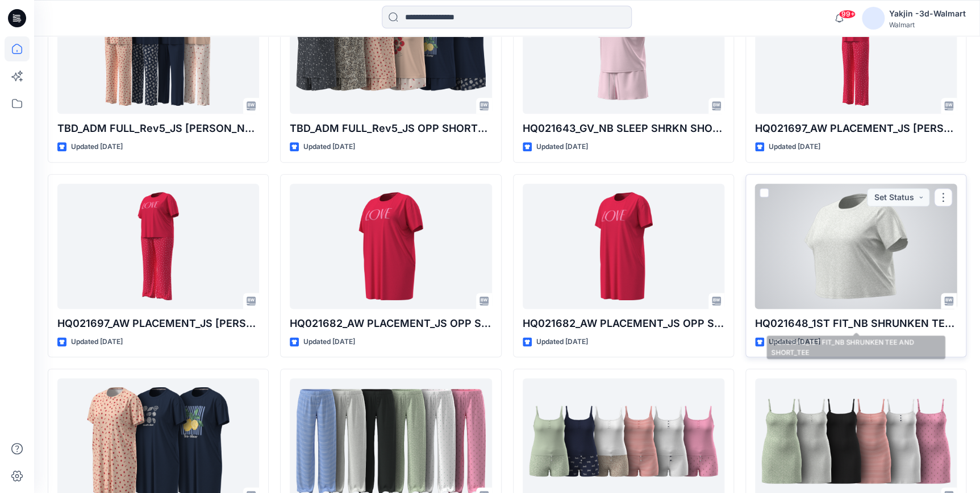  Describe the element at coordinates (927, 14) in the screenshot. I see `div: Yakjin -3d-Walmart` at that location.